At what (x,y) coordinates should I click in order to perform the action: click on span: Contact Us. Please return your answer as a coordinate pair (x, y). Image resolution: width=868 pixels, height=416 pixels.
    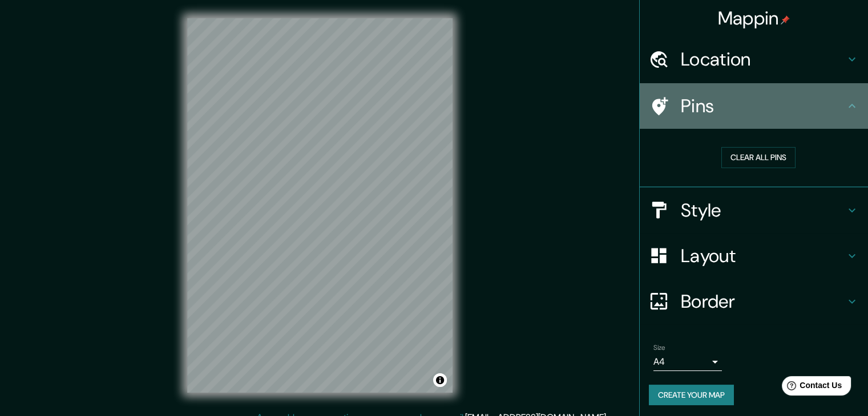
    Looking at the image, I should click on (54, 14).